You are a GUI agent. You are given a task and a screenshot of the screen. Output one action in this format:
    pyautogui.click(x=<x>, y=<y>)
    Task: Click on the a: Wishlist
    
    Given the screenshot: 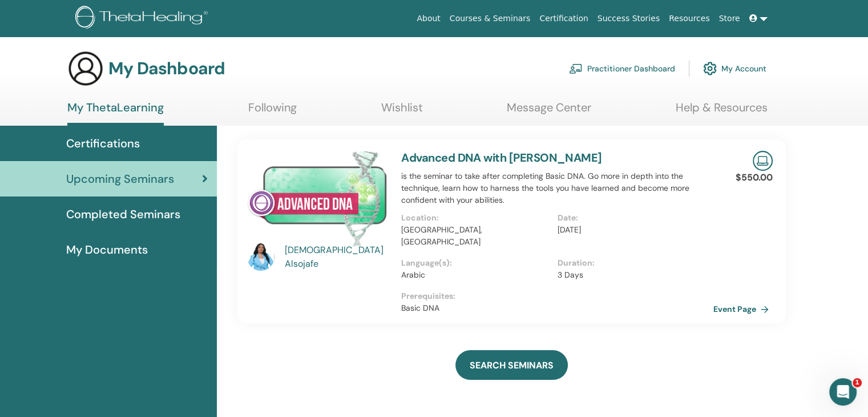 What is the action you would take?
    pyautogui.click(x=401, y=111)
    